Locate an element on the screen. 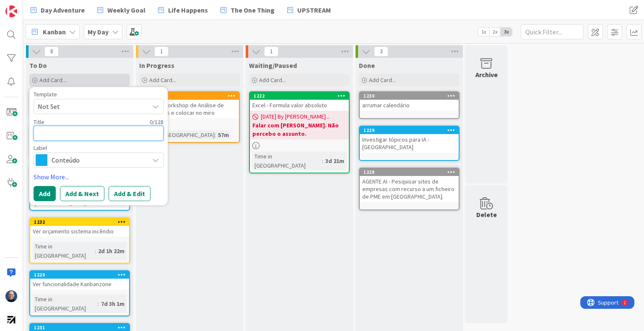  a: UPSTREAM is located at coordinates (309, 10).